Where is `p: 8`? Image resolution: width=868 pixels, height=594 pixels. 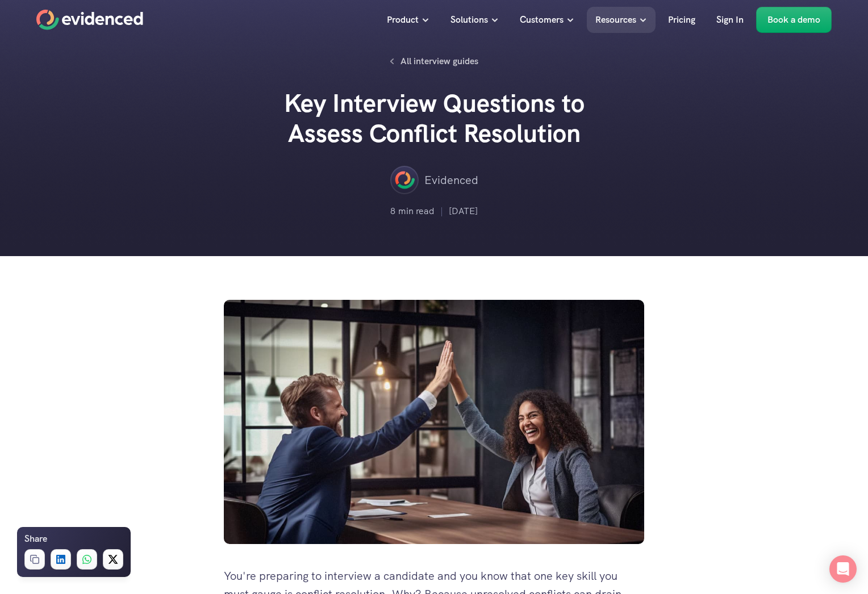
p: 8 is located at coordinates (392, 211).